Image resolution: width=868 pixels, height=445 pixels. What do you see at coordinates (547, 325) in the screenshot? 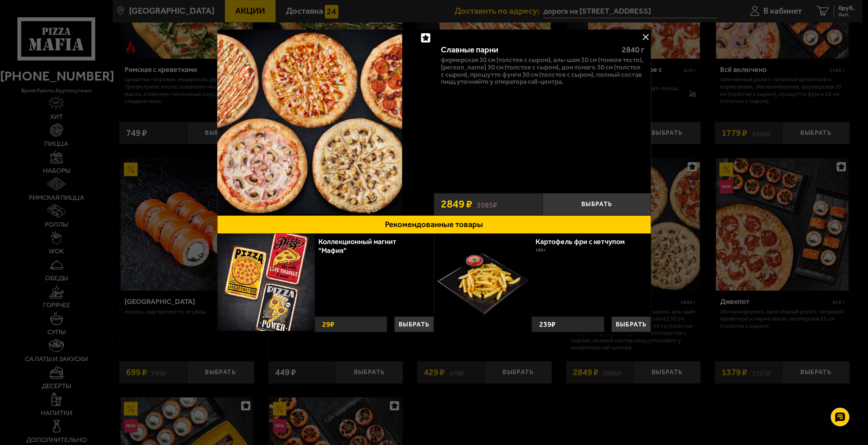
I see `strong: 239 ₽` at bounding box center [547, 325].